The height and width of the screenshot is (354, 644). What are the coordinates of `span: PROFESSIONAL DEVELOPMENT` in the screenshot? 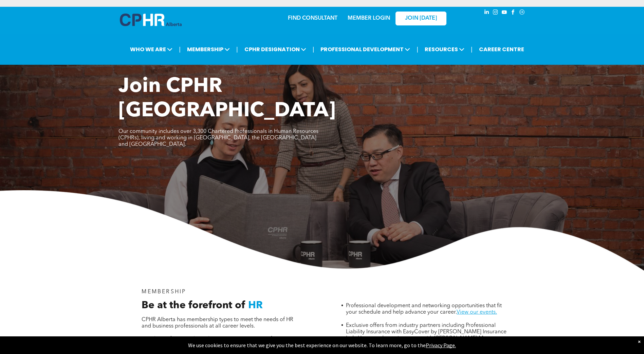 It's located at (365, 49).